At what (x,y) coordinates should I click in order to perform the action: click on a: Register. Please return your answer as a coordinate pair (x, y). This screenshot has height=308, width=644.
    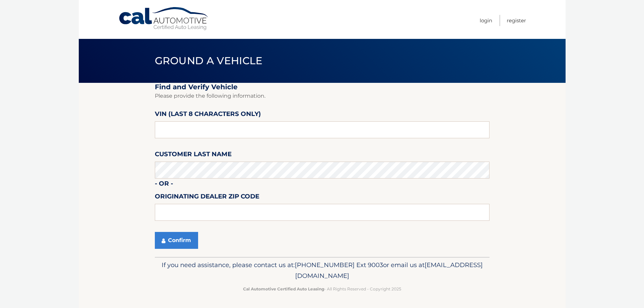
    Looking at the image, I should click on (516, 20).